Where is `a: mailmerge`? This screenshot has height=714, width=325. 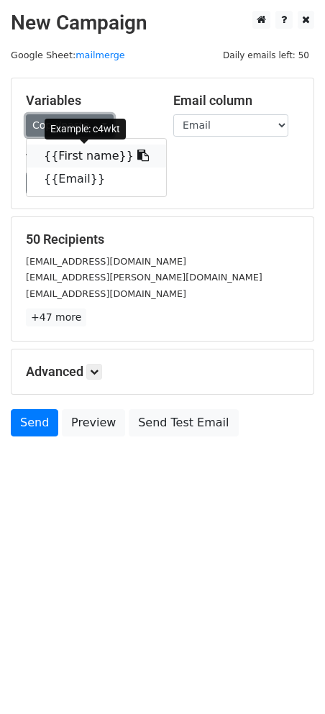
a: mailmerge is located at coordinates (100, 55).